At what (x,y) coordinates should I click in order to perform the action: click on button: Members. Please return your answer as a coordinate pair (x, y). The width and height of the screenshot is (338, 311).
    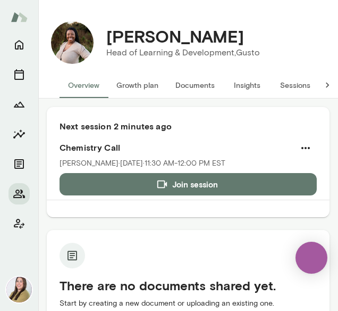
    Looking at the image, I should click on (19, 194).